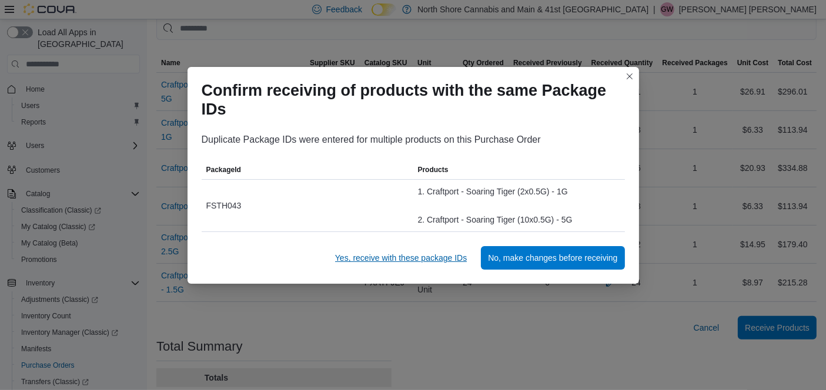 The image size is (826, 390). Describe the element at coordinates (224, 206) in the screenshot. I see `span: FSTH043` at that location.